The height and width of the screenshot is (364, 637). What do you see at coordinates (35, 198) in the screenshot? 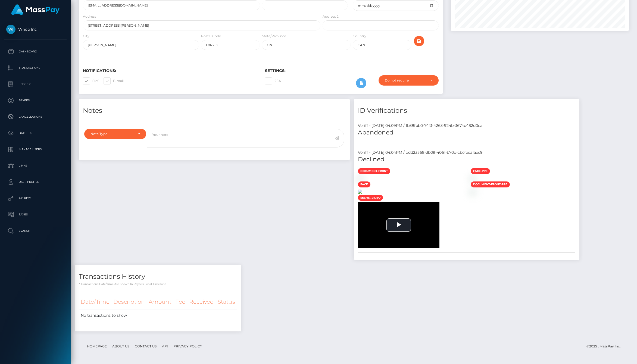
I see `a: API Keys` at bounding box center [35, 198].